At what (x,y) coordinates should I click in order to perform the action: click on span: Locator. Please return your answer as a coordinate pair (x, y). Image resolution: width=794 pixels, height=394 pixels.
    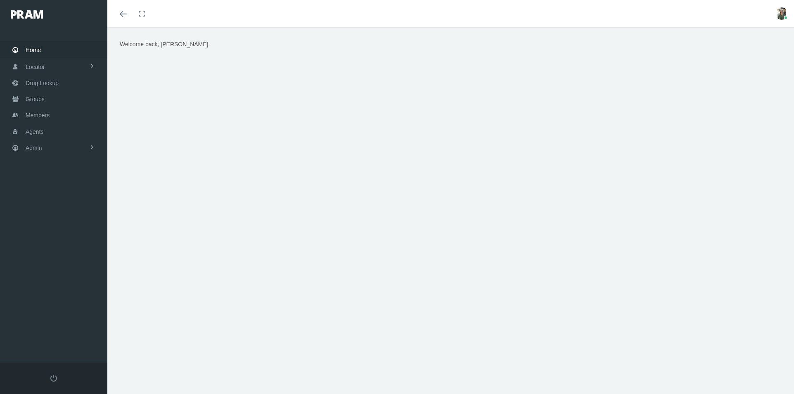
    Looking at the image, I should click on (35, 67).